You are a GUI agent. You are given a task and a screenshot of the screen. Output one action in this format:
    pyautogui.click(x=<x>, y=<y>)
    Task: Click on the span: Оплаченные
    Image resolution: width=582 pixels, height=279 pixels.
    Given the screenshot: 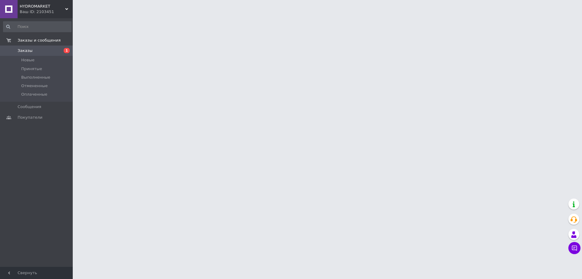 What is the action you would take?
    pyautogui.click(x=34, y=94)
    